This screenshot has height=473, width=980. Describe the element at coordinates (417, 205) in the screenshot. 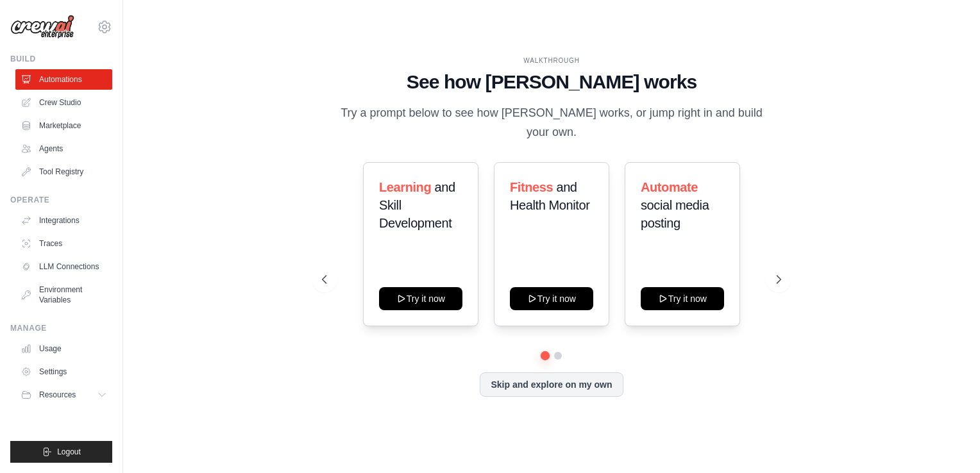

I see `span: and Skill Development` at that location.